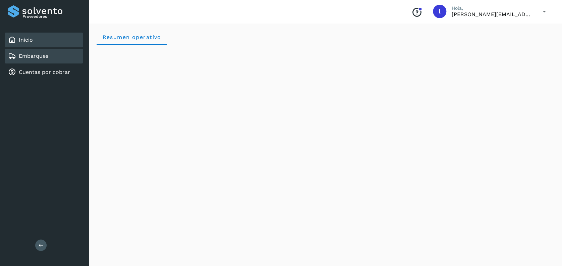  Describe the element at coordinates (131, 37) in the screenshot. I see `span: Resumen operativo` at that location.